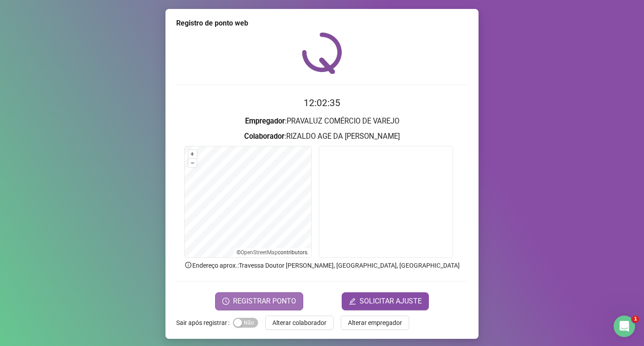 This screenshot has height=346, width=644. Describe the element at coordinates (259, 301) in the screenshot. I see `button: REGISTRAR PONTO` at that location.